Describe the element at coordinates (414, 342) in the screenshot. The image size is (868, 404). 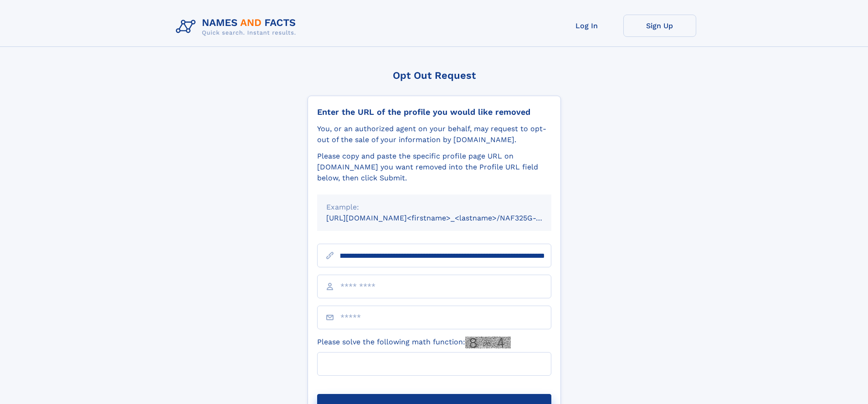
I see `label: Please solve the following math function:` at that location.